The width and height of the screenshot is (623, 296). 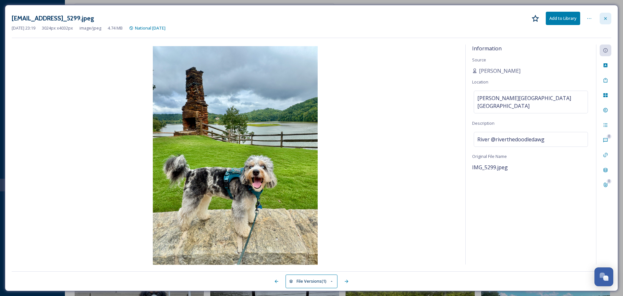 What do you see at coordinates (115, 28) in the screenshot?
I see `span: 4.74 MB` at bounding box center [115, 28].